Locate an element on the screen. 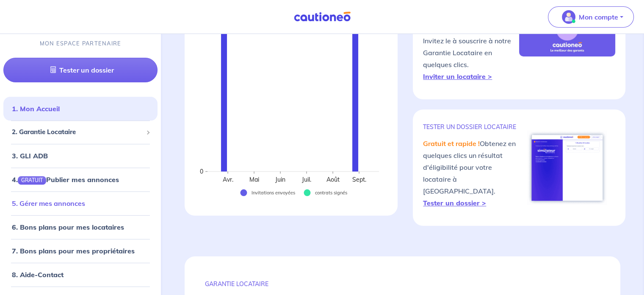  a: Tester un dossier is located at coordinates (81, 71).